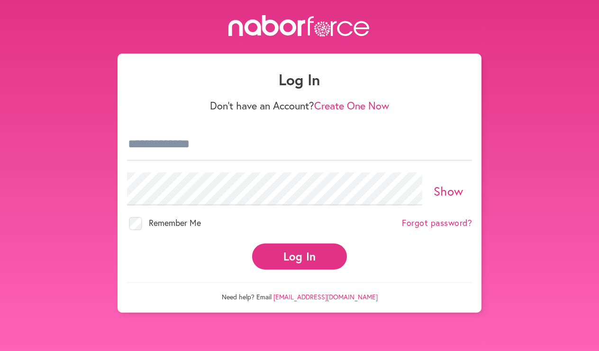  What do you see at coordinates (449, 191) in the screenshot?
I see `a: Show` at bounding box center [449, 191].